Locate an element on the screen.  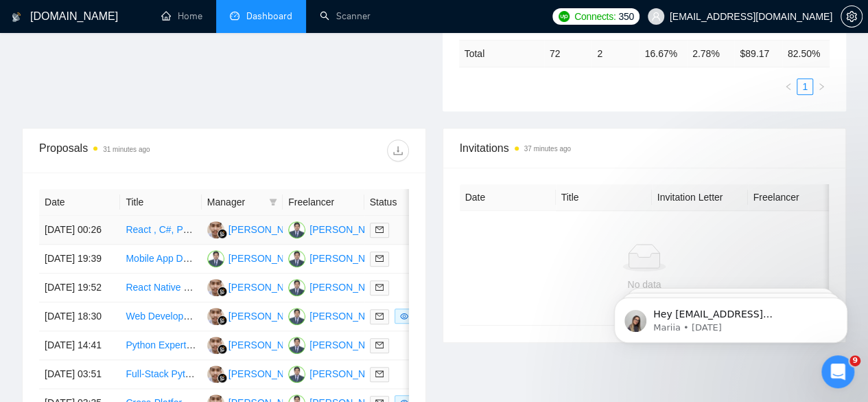
td: 16.67 % is located at coordinates (662, 53).